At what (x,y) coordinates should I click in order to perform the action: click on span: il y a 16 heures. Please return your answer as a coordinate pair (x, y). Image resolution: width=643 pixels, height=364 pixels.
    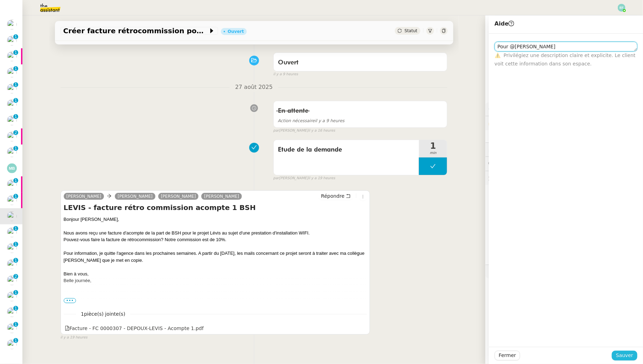
    Looking at the image, I should click on (322, 131).